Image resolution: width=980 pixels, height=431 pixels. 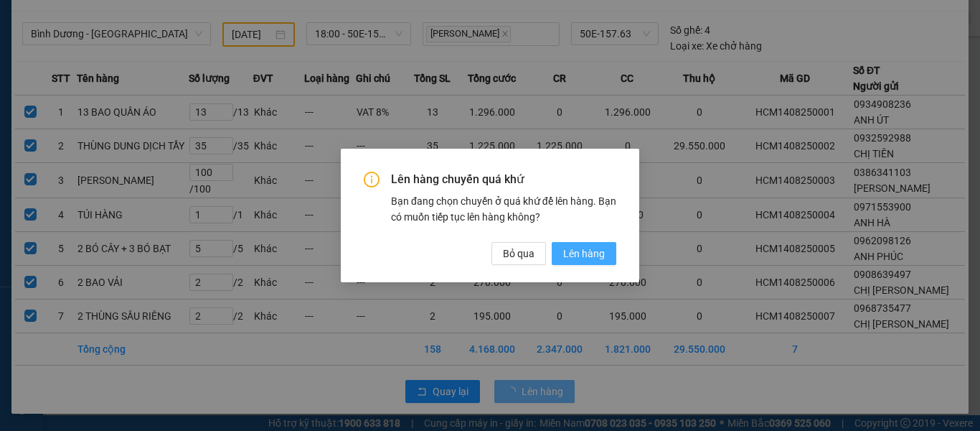 What do you see at coordinates (584, 254) in the screenshot?
I see `span: Lên hàng` at bounding box center [584, 254].